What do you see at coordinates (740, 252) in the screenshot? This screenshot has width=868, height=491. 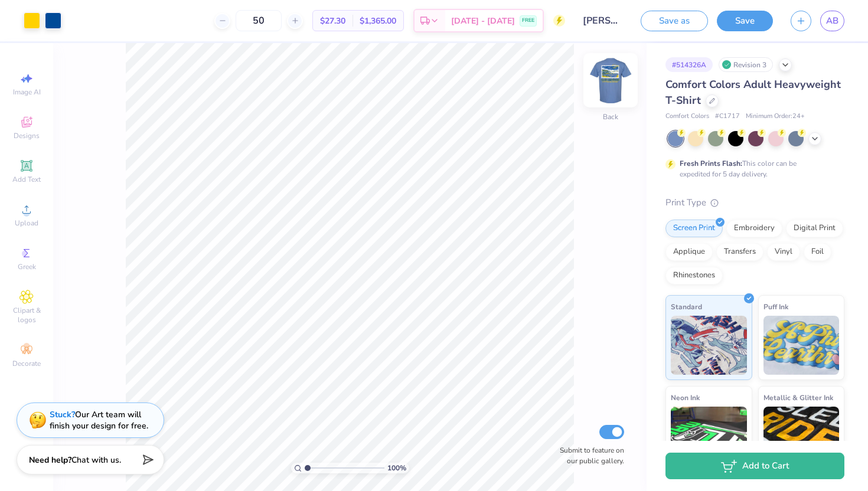 I see `div: Transfers` at bounding box center [740, 252].